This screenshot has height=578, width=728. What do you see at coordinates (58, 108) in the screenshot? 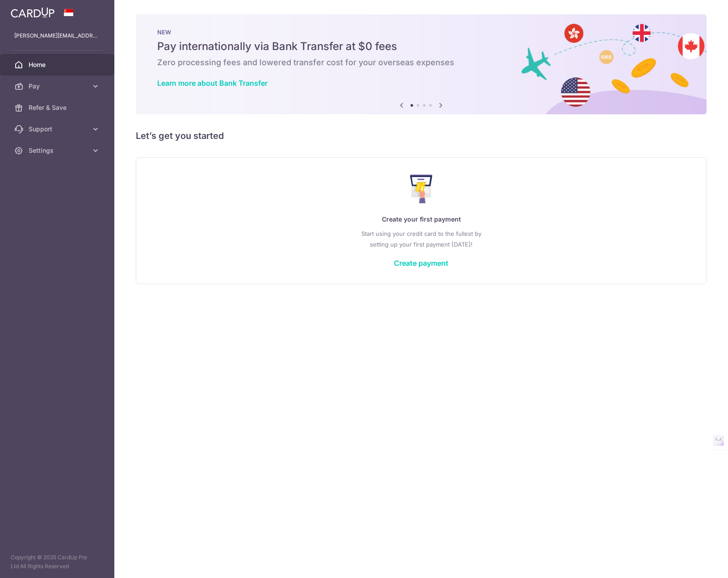
I see `span: Refer & Save` at bounding box center [58, 108].